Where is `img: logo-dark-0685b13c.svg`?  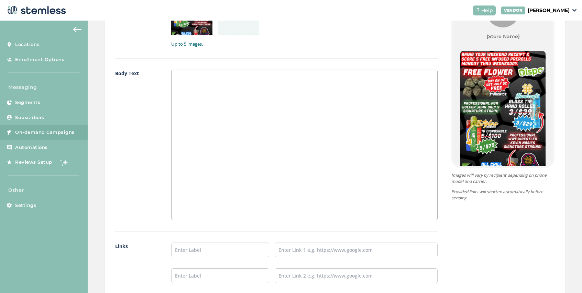
img: logo-dark-0685b13c.svg is located at coordinates (36, 10).